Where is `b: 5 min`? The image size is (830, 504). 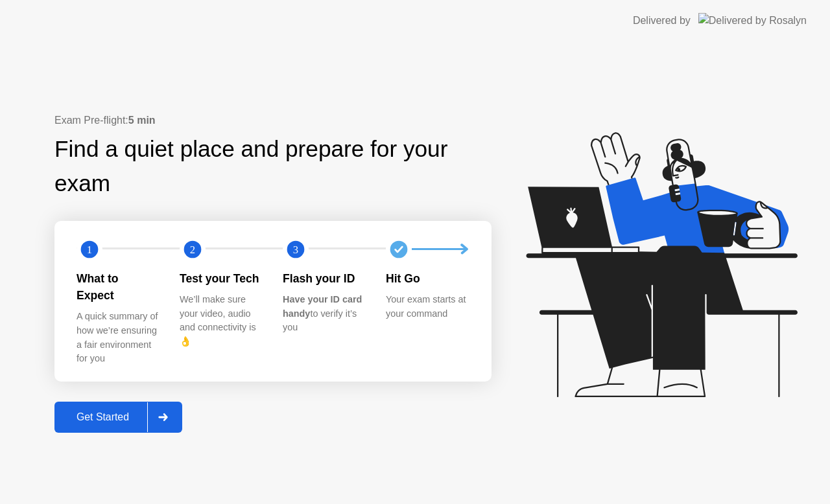 b: 5 min is located at coordinates (142, 120).